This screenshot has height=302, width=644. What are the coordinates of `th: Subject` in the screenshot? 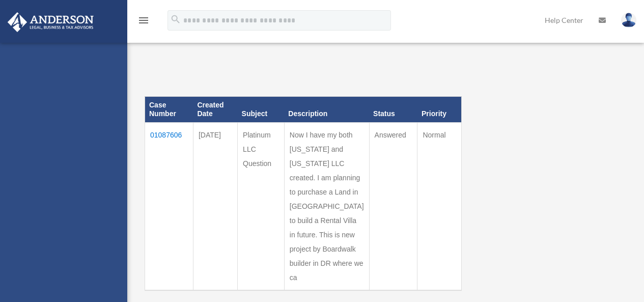 It's located at (261, 109).